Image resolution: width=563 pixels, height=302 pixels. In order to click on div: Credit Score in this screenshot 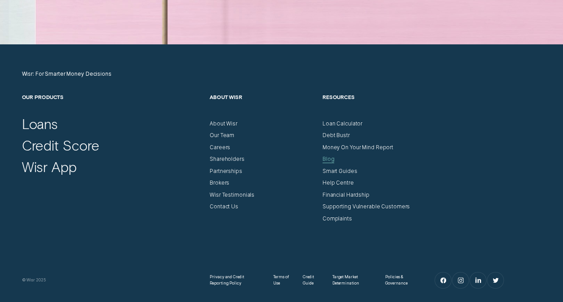, I will do `click(61, 145)`.